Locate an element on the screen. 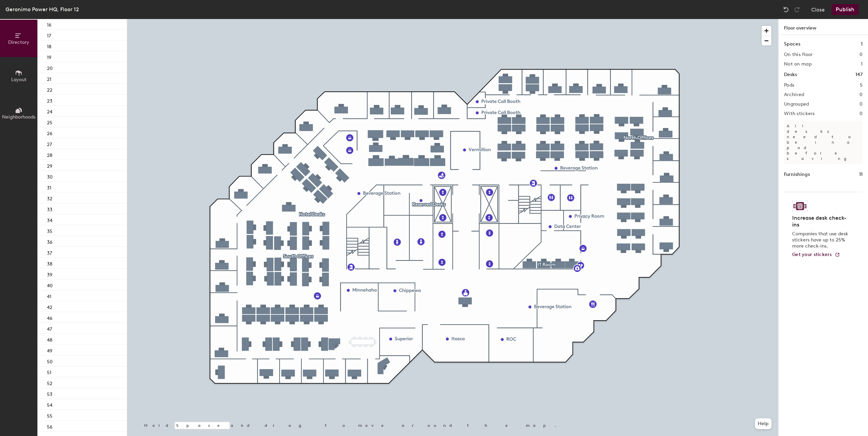 The height and width of the screenshot is (436, 868). p: 38 is located at coordinates (50, 263).